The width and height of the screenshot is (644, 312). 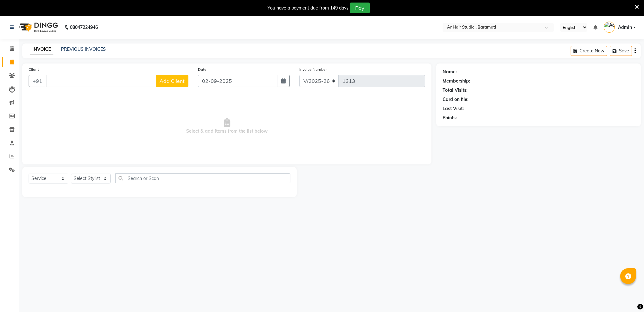 What do you see at coordinates (313, 69) in the screenshot?
I see `label: Invoice Number` at bounding box center [313, 69].